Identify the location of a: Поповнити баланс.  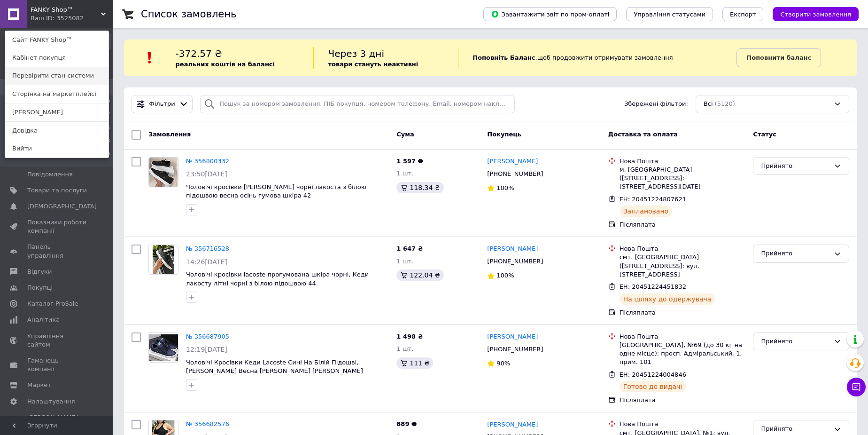
(779, 57).